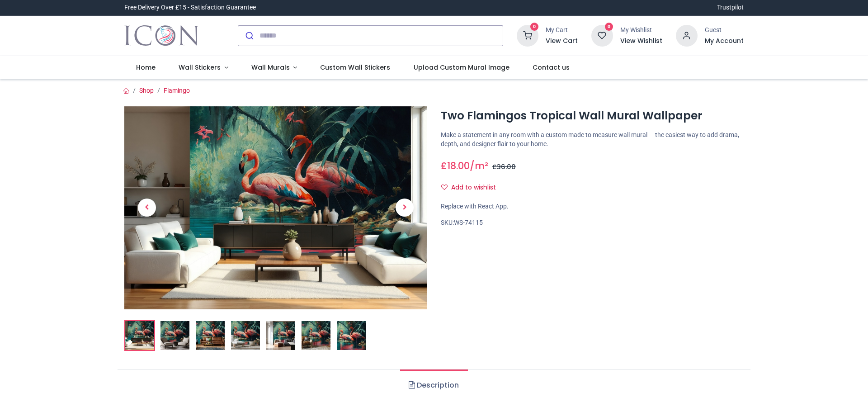 Image resolution: width=868 pixels, height=412 pixels. Describe the element at coordinates (641, 41) in the screenshot. I see `a: View Wishlist` at that location.